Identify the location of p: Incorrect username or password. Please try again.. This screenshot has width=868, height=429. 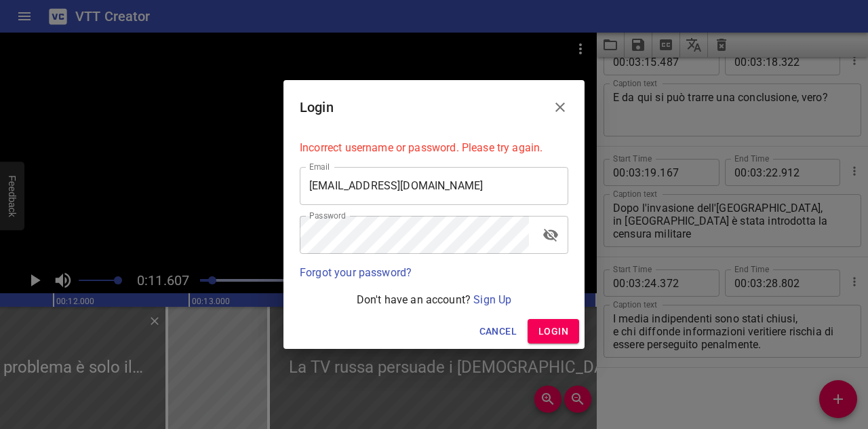
(434, 148).